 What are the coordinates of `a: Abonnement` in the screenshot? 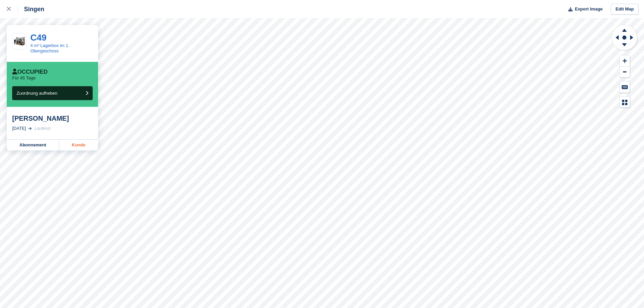 It's located at (33, 145).